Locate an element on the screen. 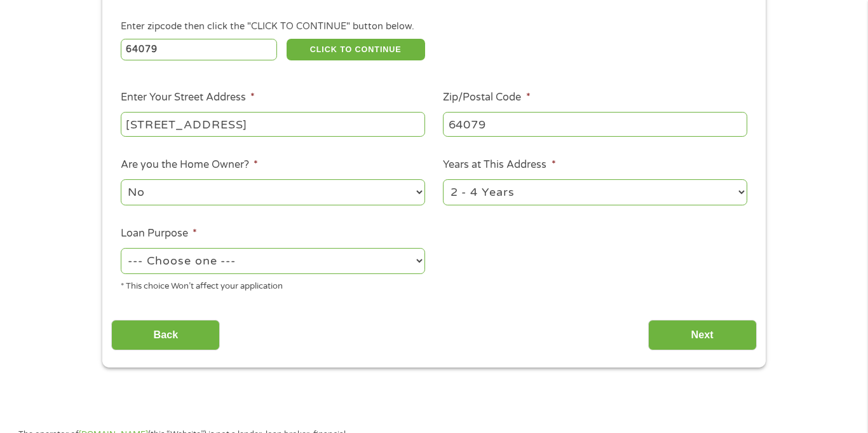  input: Next is located at coordinates (702, 335).